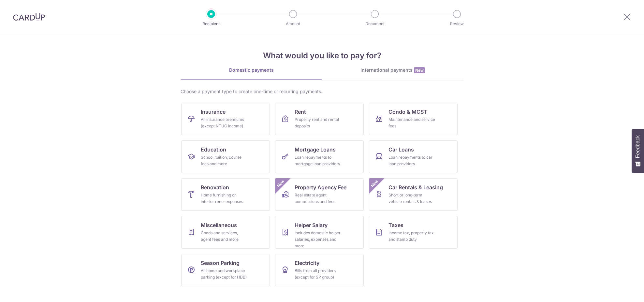 The height and width of the screenshot is (302, 644). I want to click on img: CardUp, so click(29, 17).